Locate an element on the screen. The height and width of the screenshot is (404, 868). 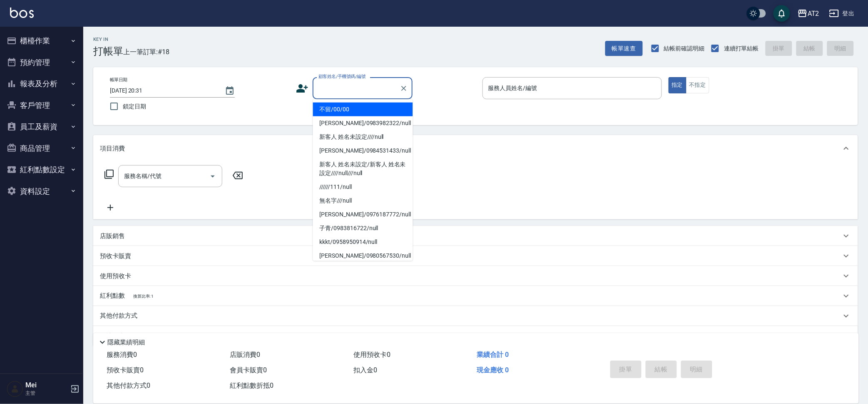
span: 現金應收 0 is located at coordinates (492, 370).